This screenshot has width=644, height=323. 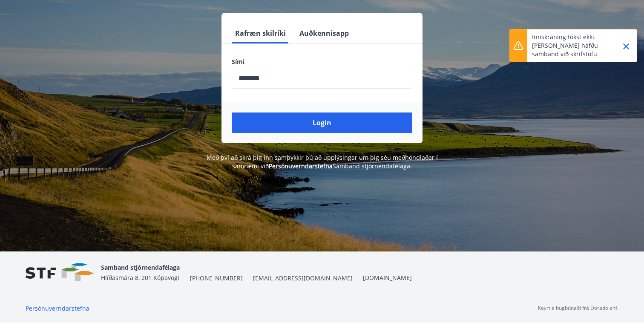 I want to click on button: Auðkennisapp, so click(x=324, y=33).